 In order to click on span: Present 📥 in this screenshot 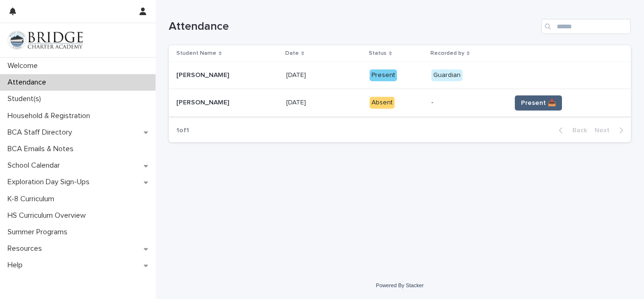, I will do `click(538, 103)`.